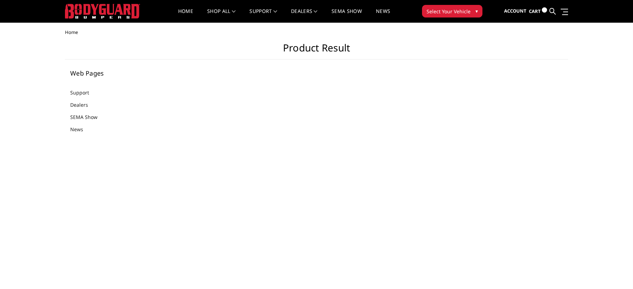 This screenshot has height=289, width=633. Describe the element at coordinates (452, 11) in the screenshot. I see `button: Select Your Vehicle` at that location.